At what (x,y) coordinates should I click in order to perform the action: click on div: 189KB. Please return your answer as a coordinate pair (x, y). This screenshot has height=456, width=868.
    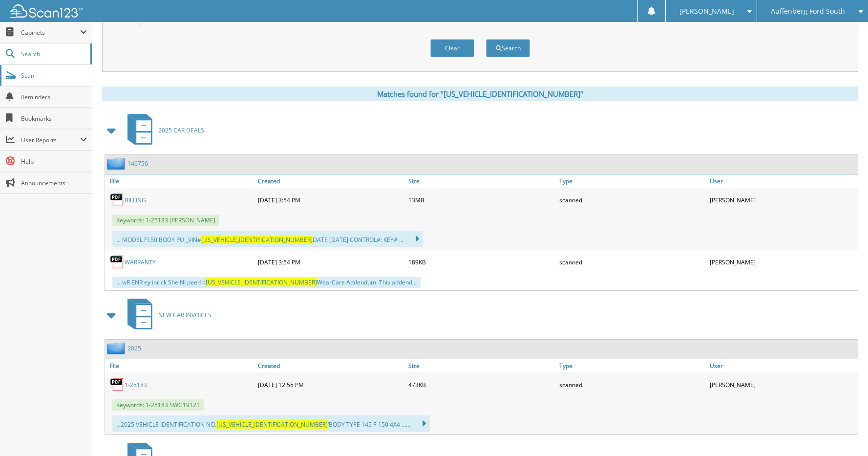
    Looking at the image, I should click on (481, 262).